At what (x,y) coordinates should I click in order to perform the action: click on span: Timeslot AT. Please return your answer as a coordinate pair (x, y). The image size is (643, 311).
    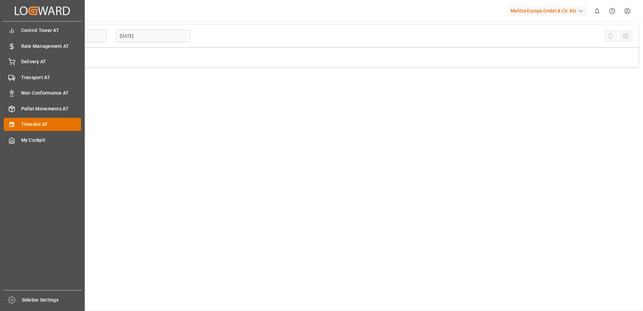
    Looking at the image, I should click on (51, 124).